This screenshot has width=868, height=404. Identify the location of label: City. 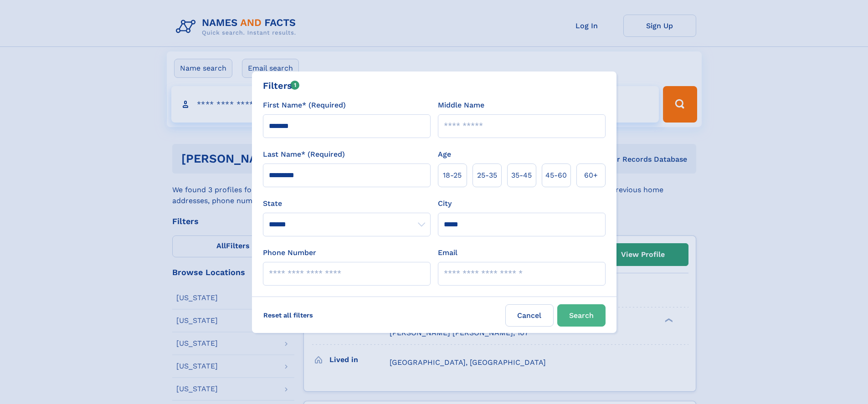
(445, 203).